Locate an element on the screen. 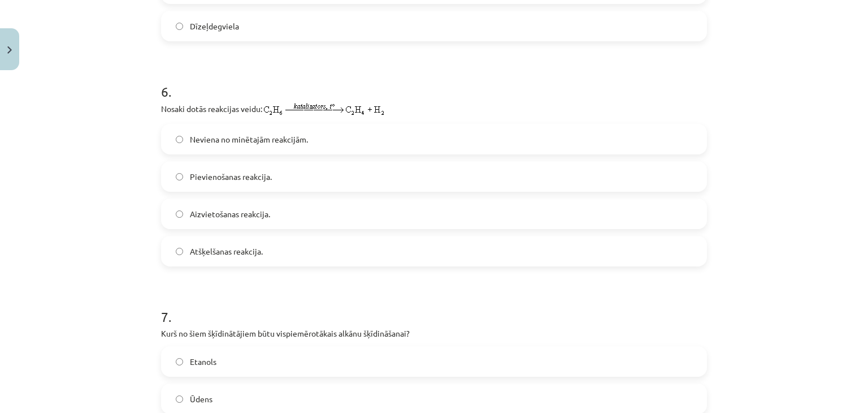 The image size is (868, 413). input: Aizvietošanas reakcija. is located at coordinates (180, 214).